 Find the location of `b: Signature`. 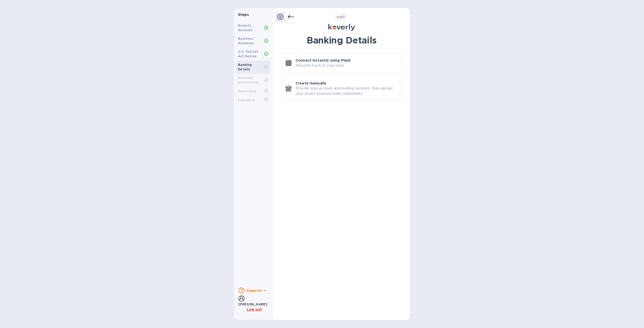

b: Signature is located at coordinates (247, 100).